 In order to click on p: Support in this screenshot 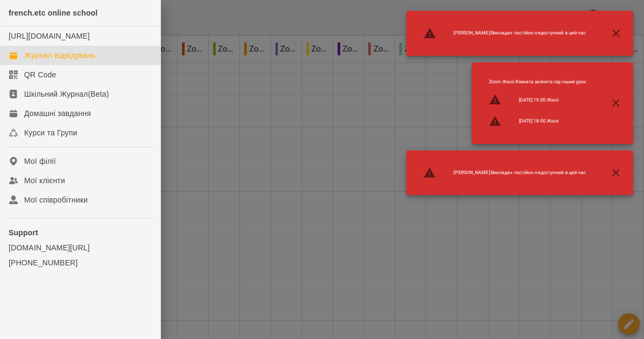, I will do `click(80, 233)`.